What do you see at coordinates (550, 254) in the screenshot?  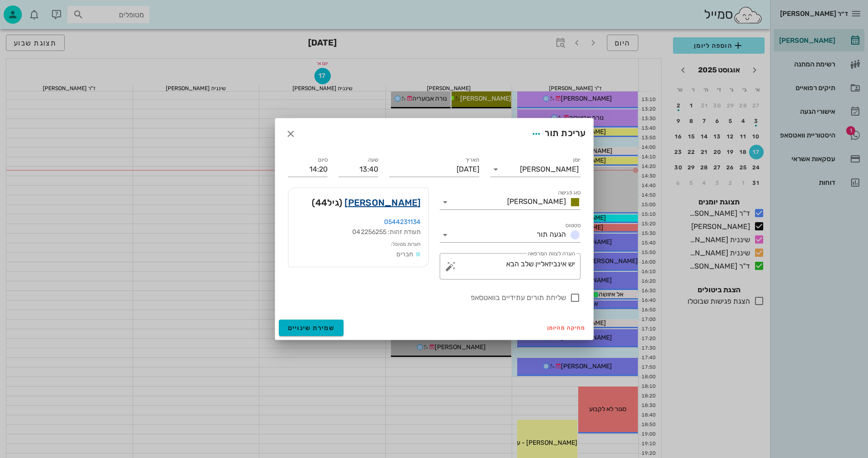 I see `label: הערה לצוות המרפאה` at bounding box center [550, 254].